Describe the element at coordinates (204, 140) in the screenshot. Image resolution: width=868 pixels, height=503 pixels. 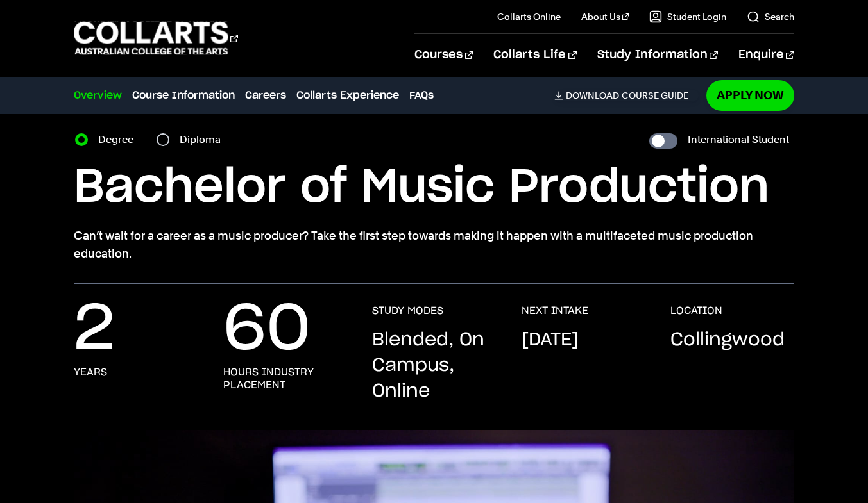
I see `label: Diploma` at that location.